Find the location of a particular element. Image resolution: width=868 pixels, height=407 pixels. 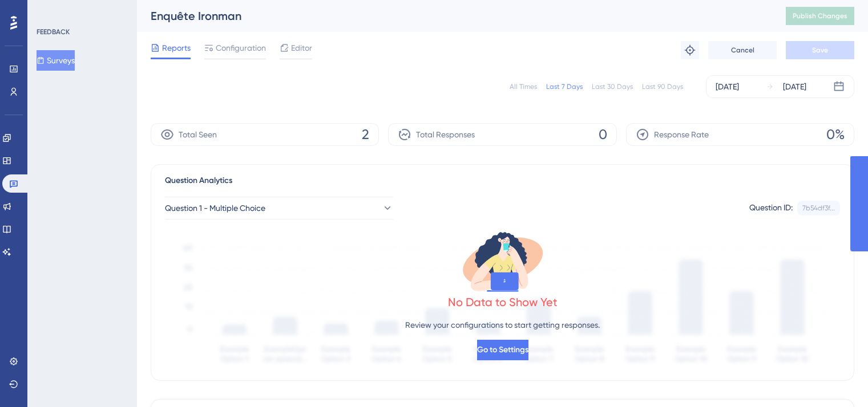

span: Editor is located at coordinates (301, 48).